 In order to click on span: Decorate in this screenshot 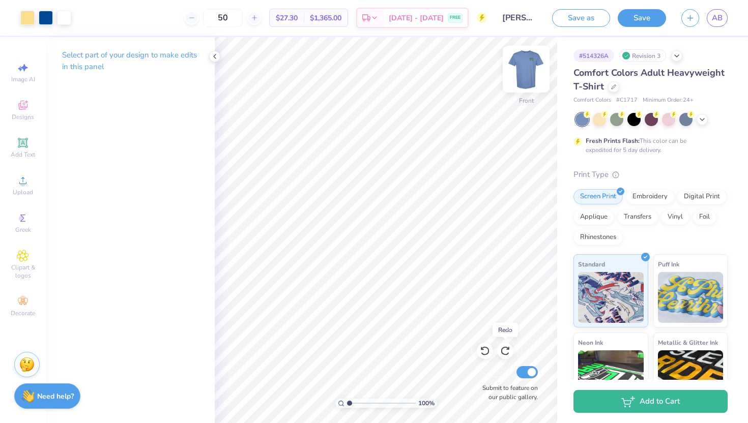, I will do `click(23, 314)`.